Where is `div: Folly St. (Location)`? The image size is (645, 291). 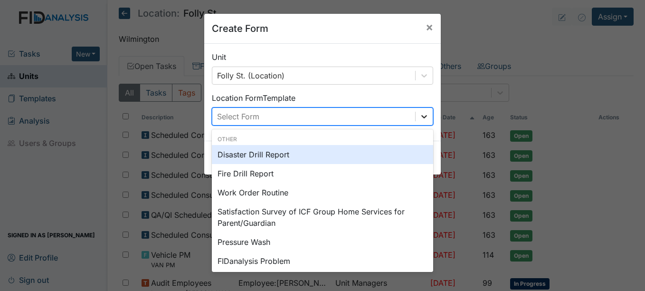
div: Folly St. (Location) is located at coordinates (251, 76).